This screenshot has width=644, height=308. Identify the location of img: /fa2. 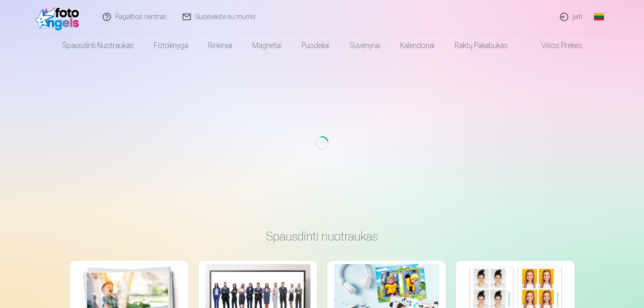
(59, 17).